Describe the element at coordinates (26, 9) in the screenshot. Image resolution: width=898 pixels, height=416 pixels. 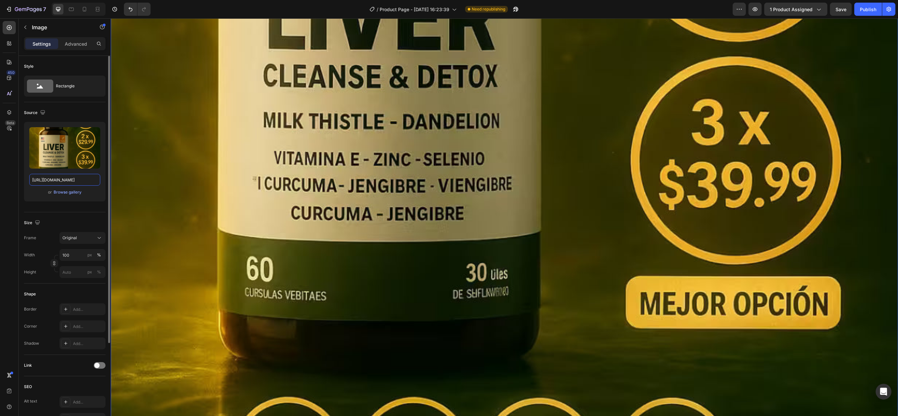
I see `button: 7` at that location.